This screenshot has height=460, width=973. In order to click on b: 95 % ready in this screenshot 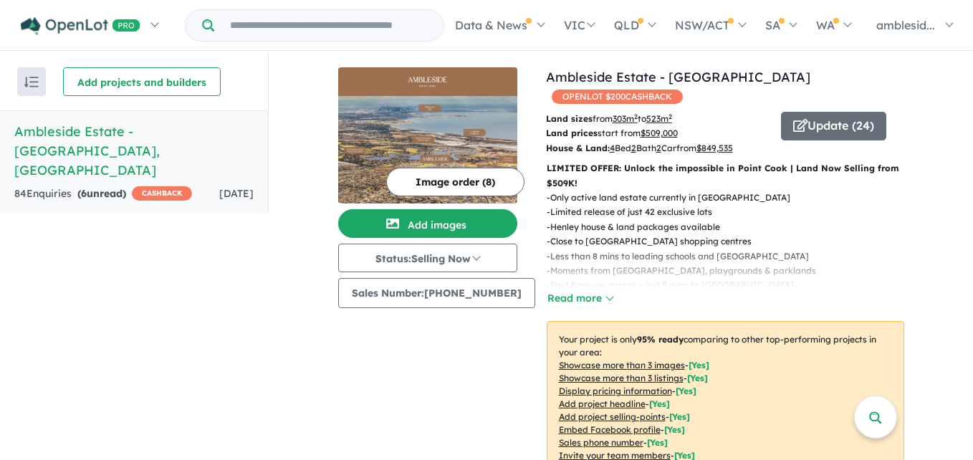, I will do `click(660, 339)`.